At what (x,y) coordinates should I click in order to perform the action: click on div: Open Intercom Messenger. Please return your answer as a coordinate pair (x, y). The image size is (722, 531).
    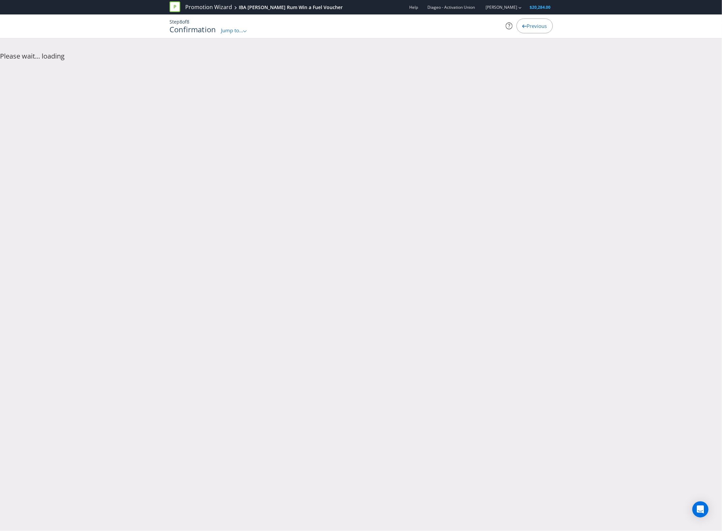
    Looking at the image, I should click on (701, 509).